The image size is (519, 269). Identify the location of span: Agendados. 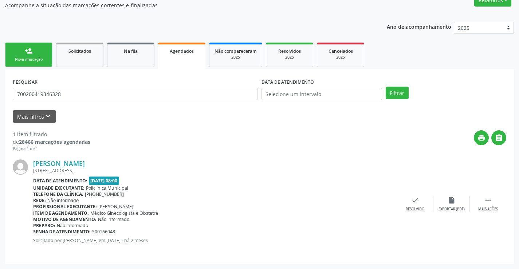
(182, 51).